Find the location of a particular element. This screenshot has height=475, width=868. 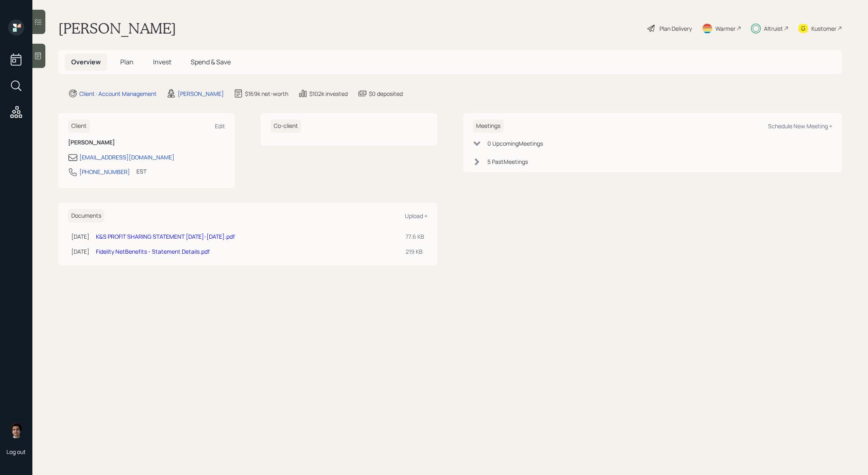

div: 5 Past Meeting s is located at coordinates (508, 161).